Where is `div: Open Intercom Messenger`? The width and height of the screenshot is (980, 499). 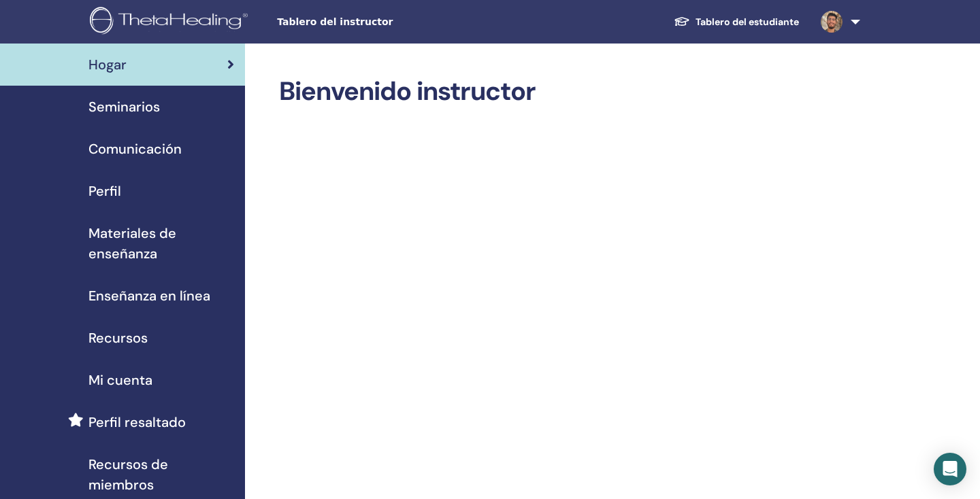 div: Open Intercom Messenger is located at coordinates (950, 469).